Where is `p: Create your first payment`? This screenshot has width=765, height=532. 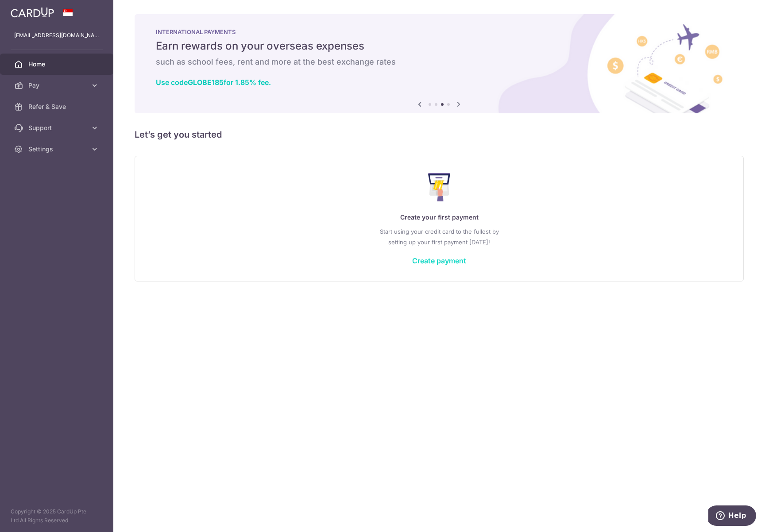 p: Create your first payment is located at coordinates (439, 217).